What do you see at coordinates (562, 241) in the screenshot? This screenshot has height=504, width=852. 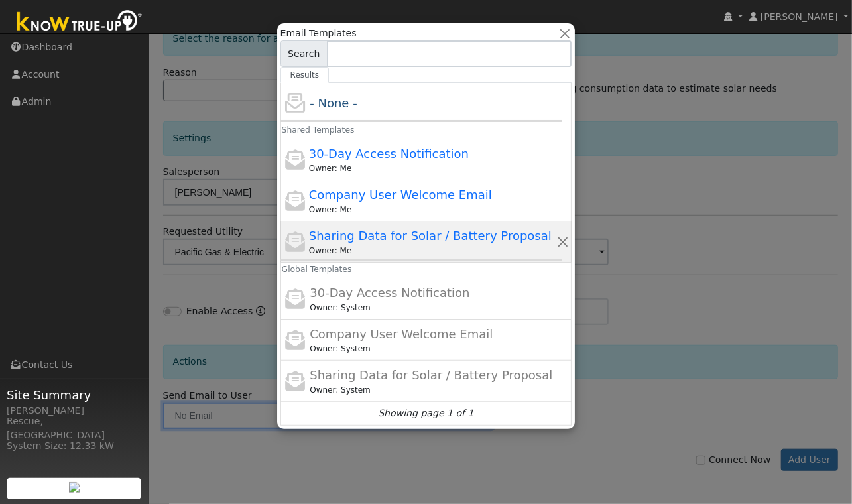 I see `button: Delete Template` at bounding box center [562, 241].